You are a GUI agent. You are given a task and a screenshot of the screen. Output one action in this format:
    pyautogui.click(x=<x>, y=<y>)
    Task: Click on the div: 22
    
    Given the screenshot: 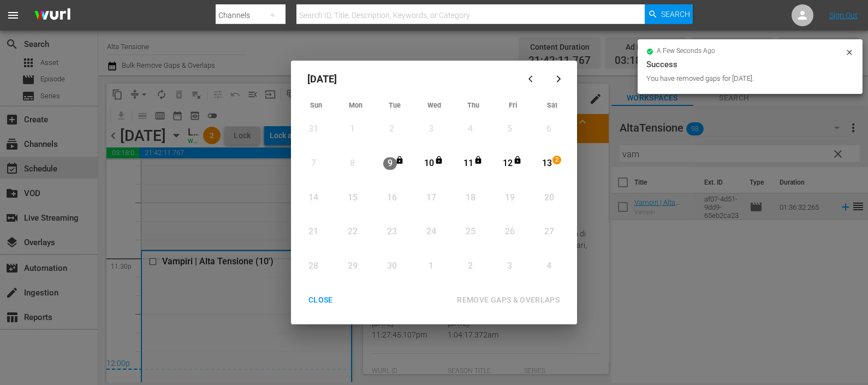 What is the action you would take?
    pyautogui.click(x=352, y=232)
    